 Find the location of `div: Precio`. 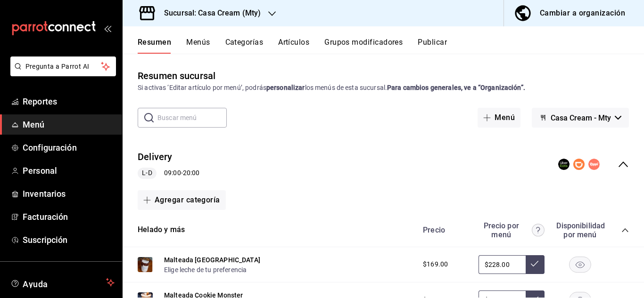

div: Precio is located at coordinates (444, 230).